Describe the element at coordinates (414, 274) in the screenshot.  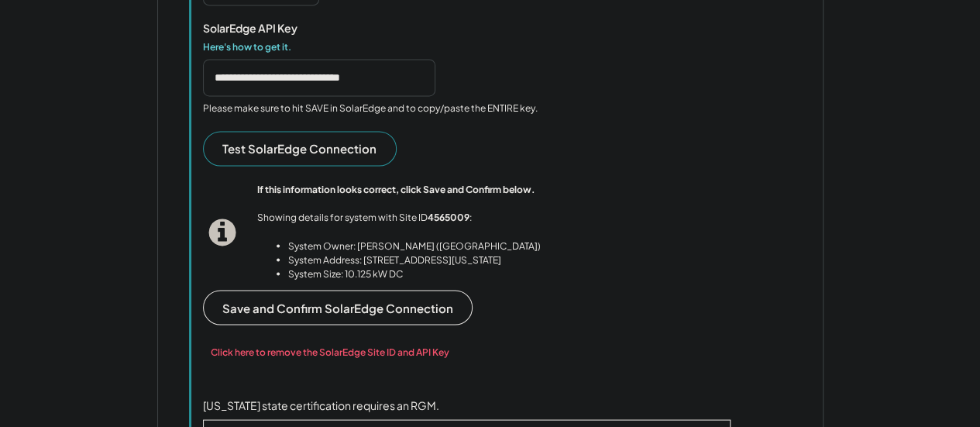
I see `li: System Size: 10.125 kW DC` at that location.